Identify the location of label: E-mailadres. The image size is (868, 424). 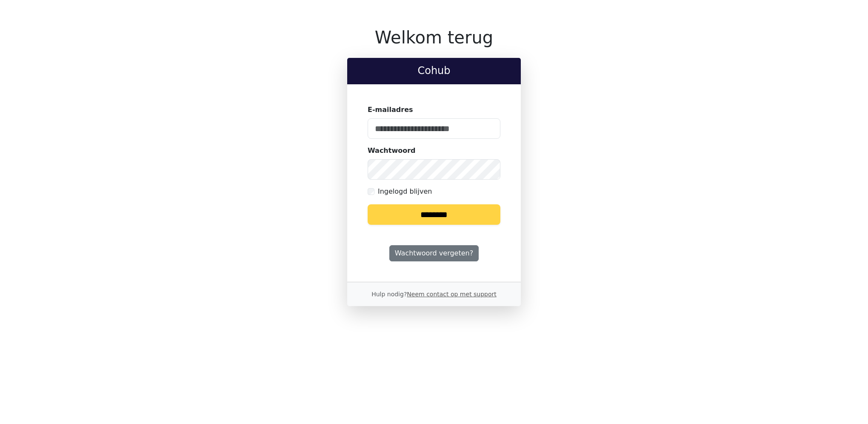
(390, 110).